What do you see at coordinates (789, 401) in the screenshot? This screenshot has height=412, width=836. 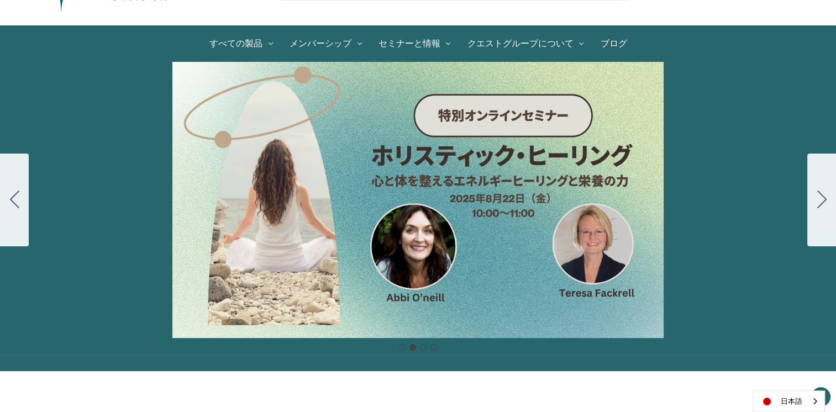 I see `aside: Language selected: 日本語` at bounding box center [789, 401].